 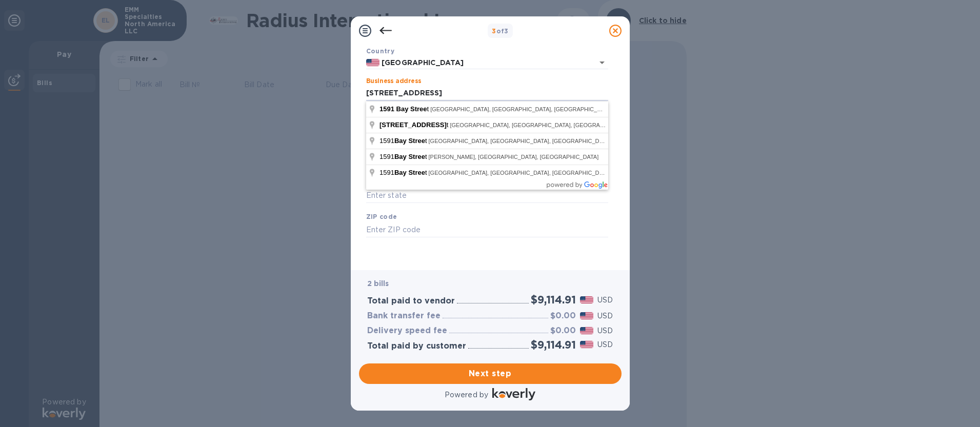 I want to click on span: 1591, so click(x=387, y=108).